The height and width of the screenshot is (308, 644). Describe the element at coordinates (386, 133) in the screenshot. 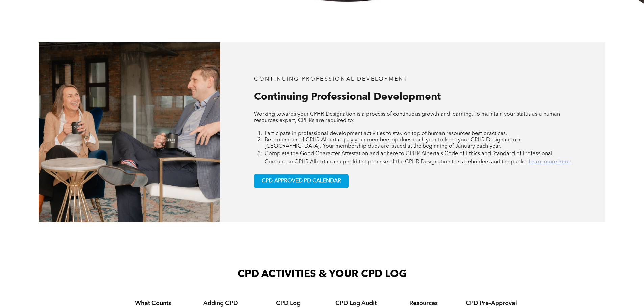

I see `span: Participate in professional development activities to stay on top of human resources best practices.` at that location.